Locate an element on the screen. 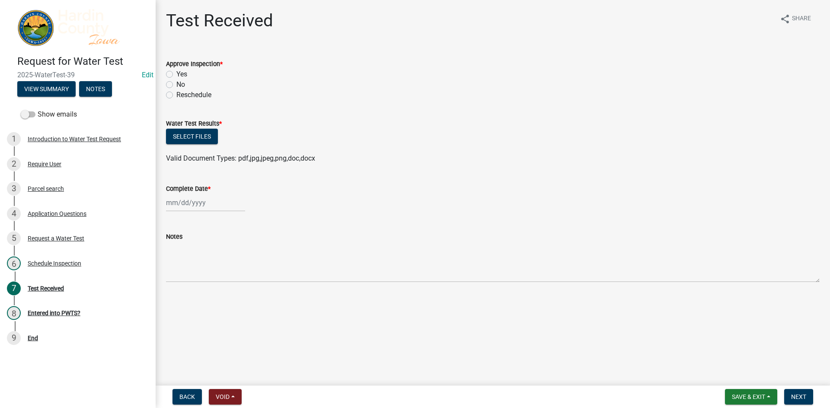  span: Back is located at coordinates (187, 397).